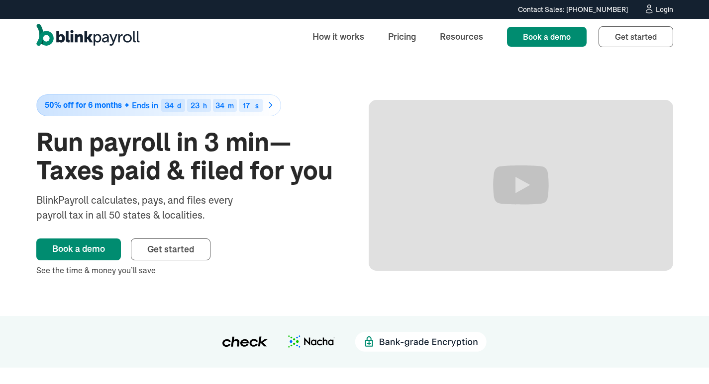 The width and height of the screenshot is (709, 384). What do you see at coordinates (205, 106) in the screenshot?
I see `div: h` at bounding box center [205, 106].